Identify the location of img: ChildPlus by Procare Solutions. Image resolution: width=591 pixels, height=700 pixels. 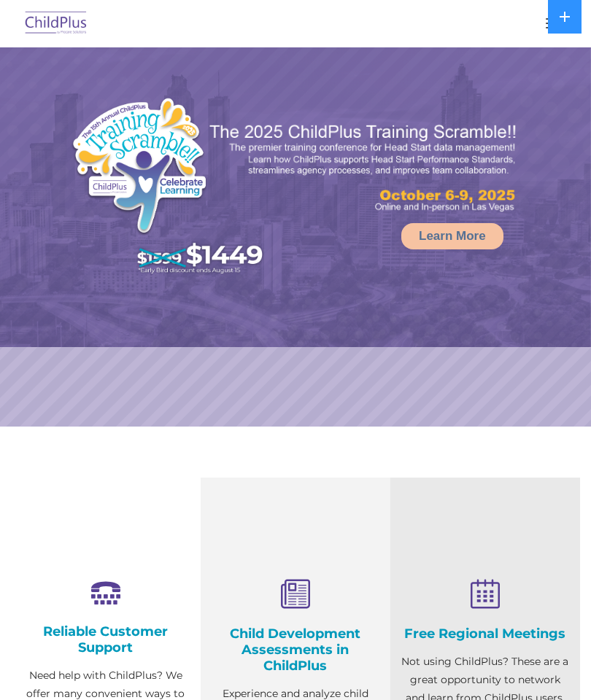
(56, 23).